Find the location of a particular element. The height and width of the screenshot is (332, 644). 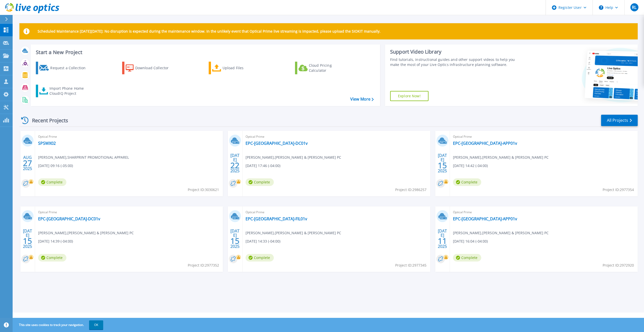

button: OK is located at coordinates (96, 325).